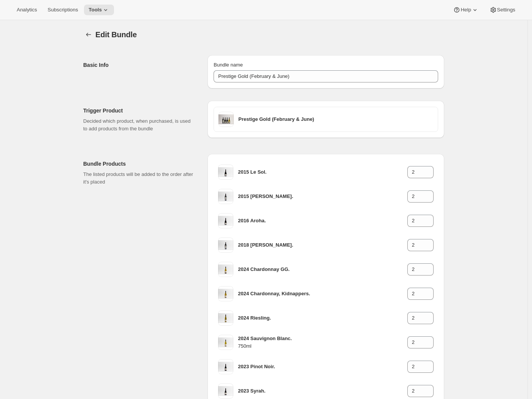  What do you see at coordinates (139, 125) in the screenshot?
I see `p: Decided which product, when purchased, is used to add products from the bundle` at bounding box center [139, 125].